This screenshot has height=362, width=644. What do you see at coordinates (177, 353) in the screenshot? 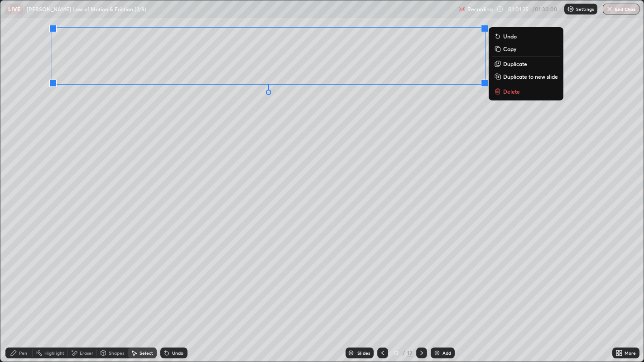
I see `div: Undo` at bounding box center [177, 353].